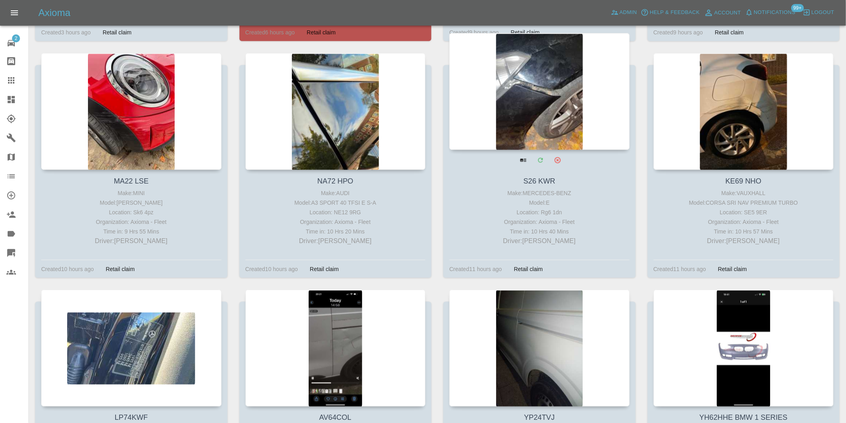 Image resolution: width=846 pixels, height=423 pixels. Describe the element at coordinates (335, 193) in the screenshot. I see `div: Make: AUDI` at that location.